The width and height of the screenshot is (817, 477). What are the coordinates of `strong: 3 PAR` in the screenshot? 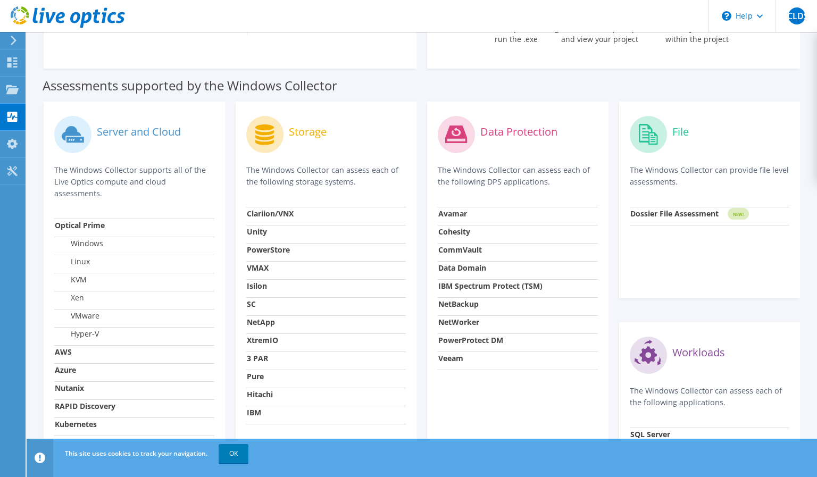 It's located at (257, 358).